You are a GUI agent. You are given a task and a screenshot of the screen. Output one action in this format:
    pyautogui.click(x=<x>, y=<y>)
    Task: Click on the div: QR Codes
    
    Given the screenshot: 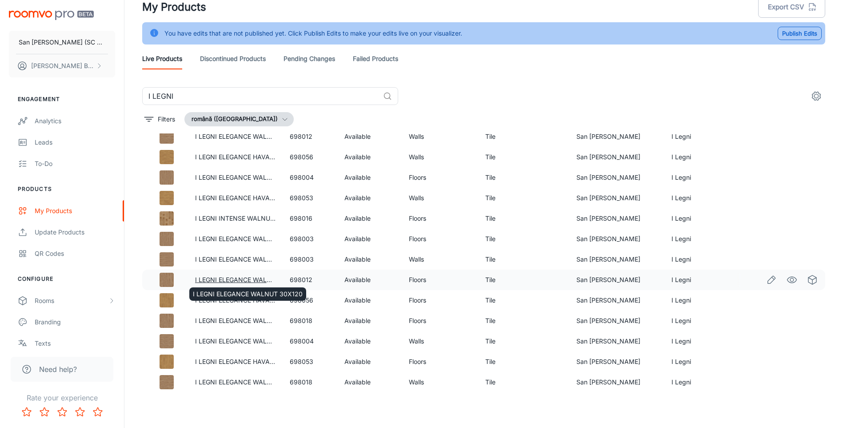 What is the action you would take?
    pyautogui.click(x=75, y=253)
    